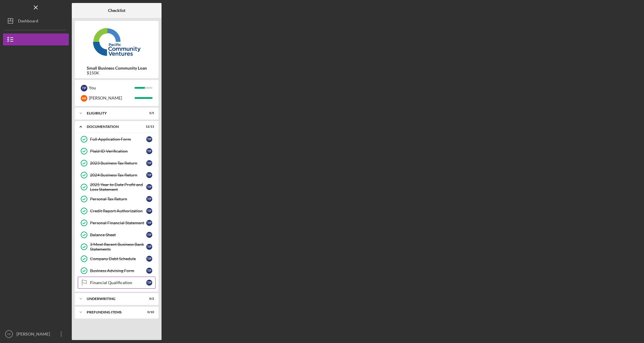 The width and height of the screenshot is (644, 343). Describe the element at coordinates (113, 127) in the screenshot. I see `div: Documentation` at that location.